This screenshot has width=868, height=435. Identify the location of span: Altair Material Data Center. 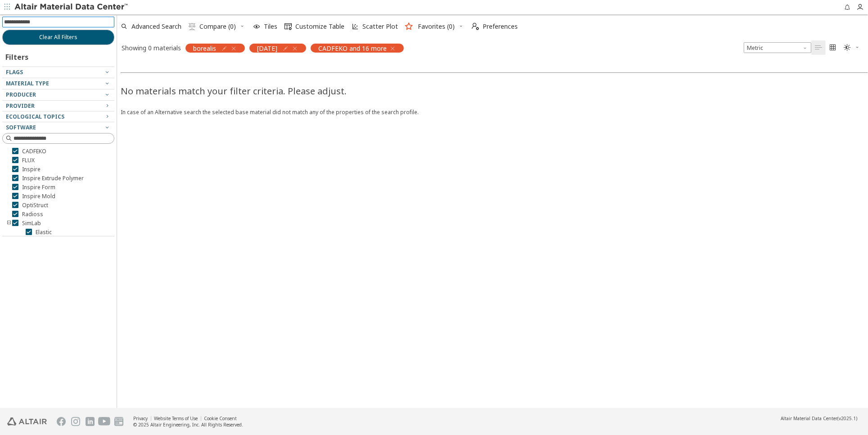
(809, 418).